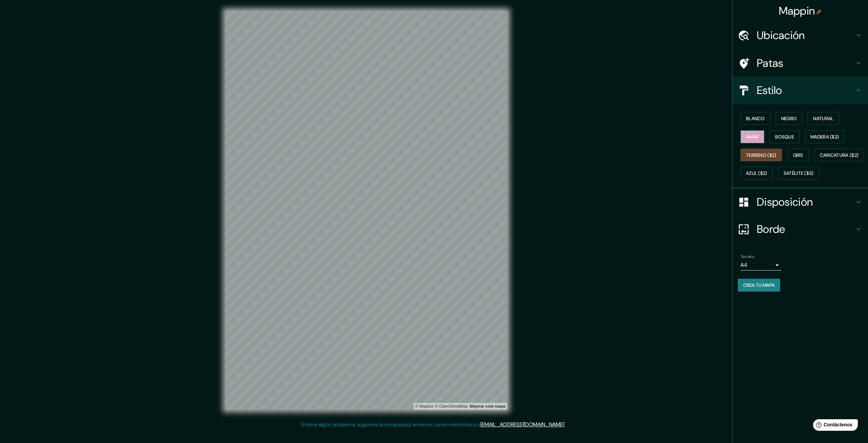  What do you see at coordinates (800, 90) in the screenshot?
I see `div: Estilo` at bounding box center [800, 90].